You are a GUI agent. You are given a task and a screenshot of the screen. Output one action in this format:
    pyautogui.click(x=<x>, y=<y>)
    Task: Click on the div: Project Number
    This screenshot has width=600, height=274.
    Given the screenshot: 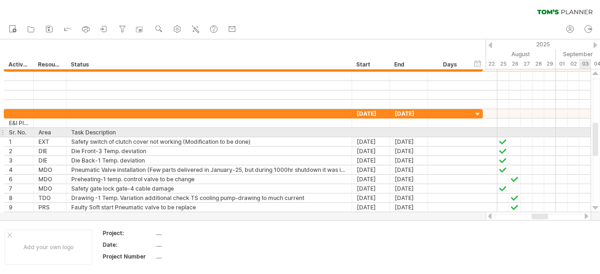 What is the action you would take?
    pyautogui.click(x=128, y=256)
    